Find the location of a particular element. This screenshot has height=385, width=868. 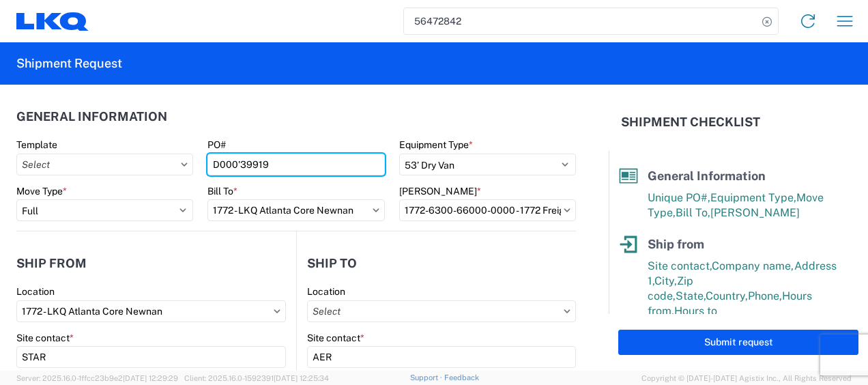

label: Equipment Type is located at coordinates (436, 144).